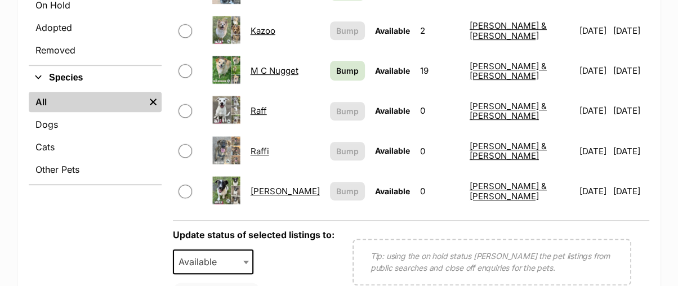 Image resolution: width=678 pixels, height=286 pixels. I want to click on a: Cats, so click(95, 147).